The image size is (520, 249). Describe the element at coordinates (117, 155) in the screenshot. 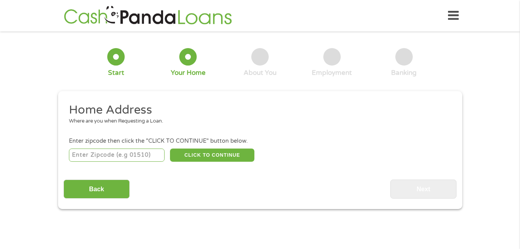

I see `input: Enter Zipcode (e.g 01510)` at that location.